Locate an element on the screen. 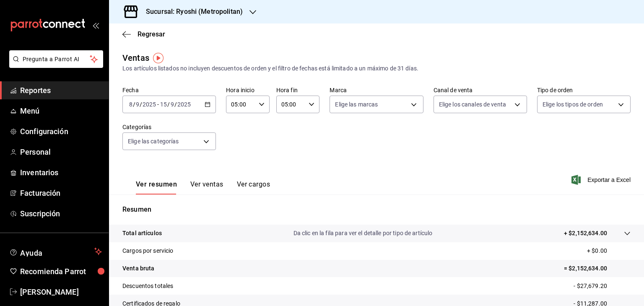 The image size is (644, 306). button: Ver ventas is located at coordinates (206, 187).